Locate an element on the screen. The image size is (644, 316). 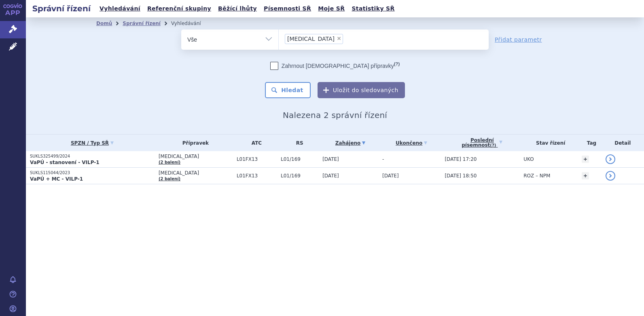
a: Ukončeno is located at coordinates (411, 143).